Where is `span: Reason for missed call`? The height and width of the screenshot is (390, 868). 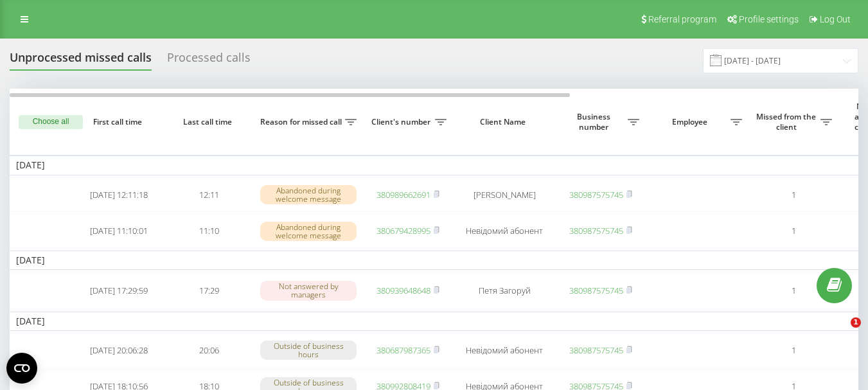
span: Reason for missed call is located at coordinates (303, 122).